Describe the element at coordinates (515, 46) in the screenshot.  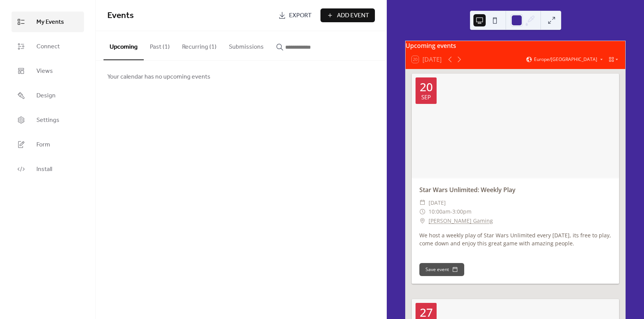
I see `div: Upcoming events` at that location.